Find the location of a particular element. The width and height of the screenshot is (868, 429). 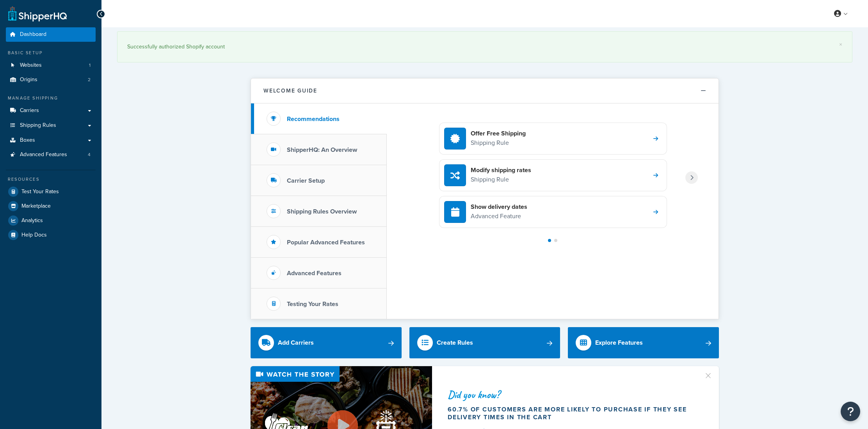

div: Did you know? is located at coordinates (571, 395).